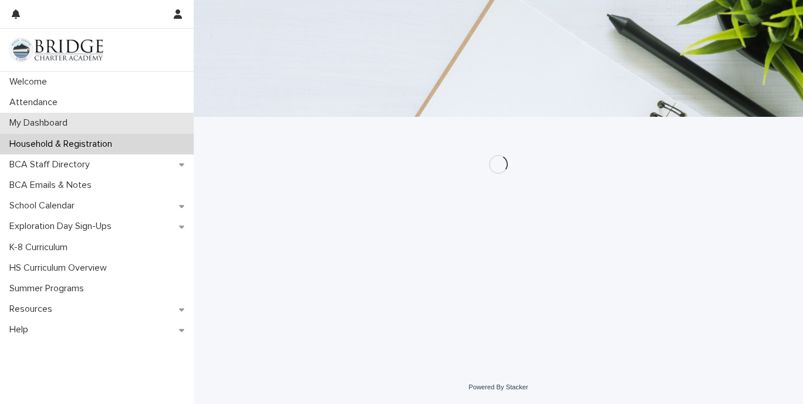 The image size is (803, 404). I want to click on p: Help, so click(21, 329).